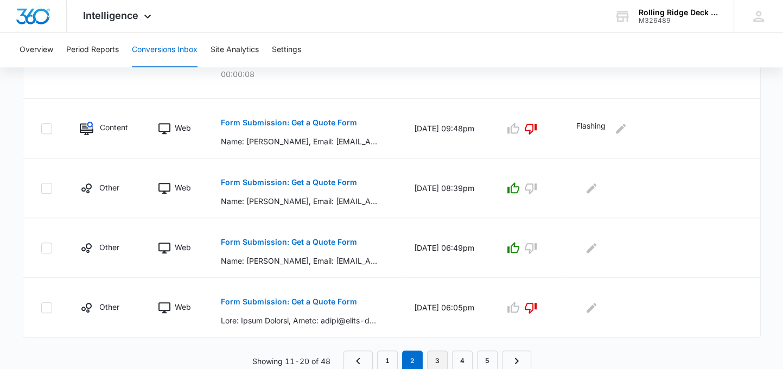  Describe the element at coordinates (300, 320) in the screenshot. I see `p: Lore: Ipsum Dolorsi, Ametc: adipi@elits-doeiusmod.tem, Incid: 110-647-1108, Utlab etdolor mag ali...` at that location.